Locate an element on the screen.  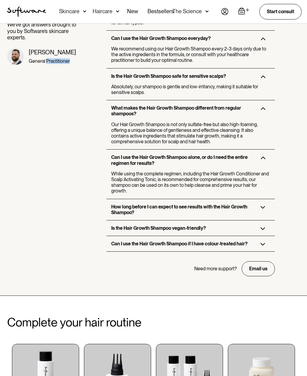
p: We recommend using our Hair Growth Shampoo every 2-3 days only due to the active ingredients in t... is located at coordinates (191, 55).